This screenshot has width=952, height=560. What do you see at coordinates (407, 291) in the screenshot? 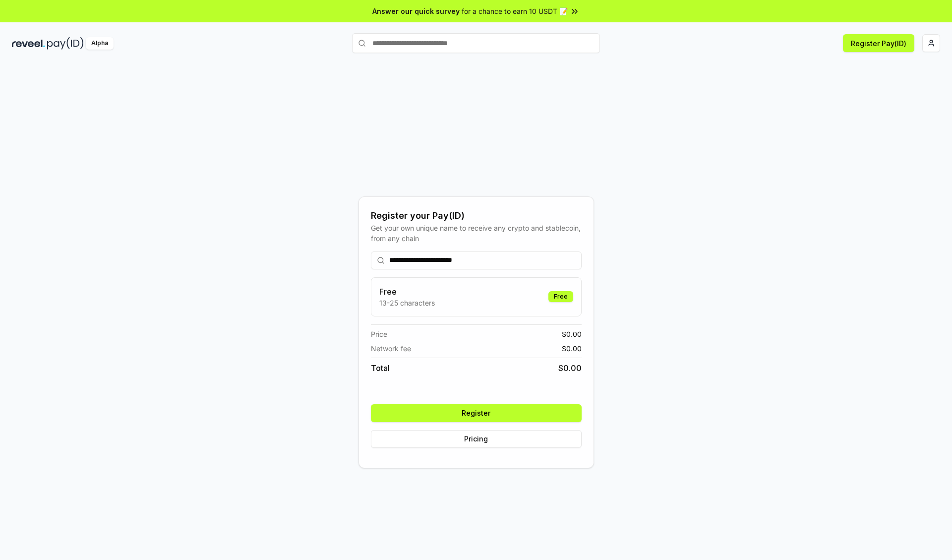
I see `h3: Free` at bounding box center [407, 291].